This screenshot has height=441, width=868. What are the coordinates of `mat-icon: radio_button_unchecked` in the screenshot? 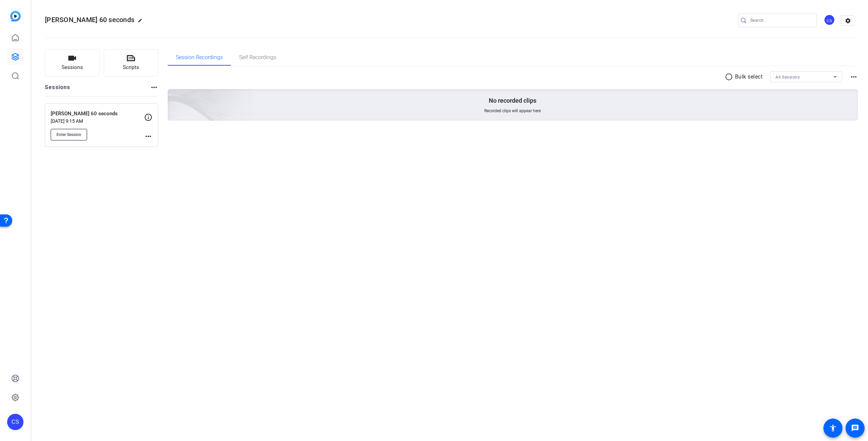 It's located at (730, 77).